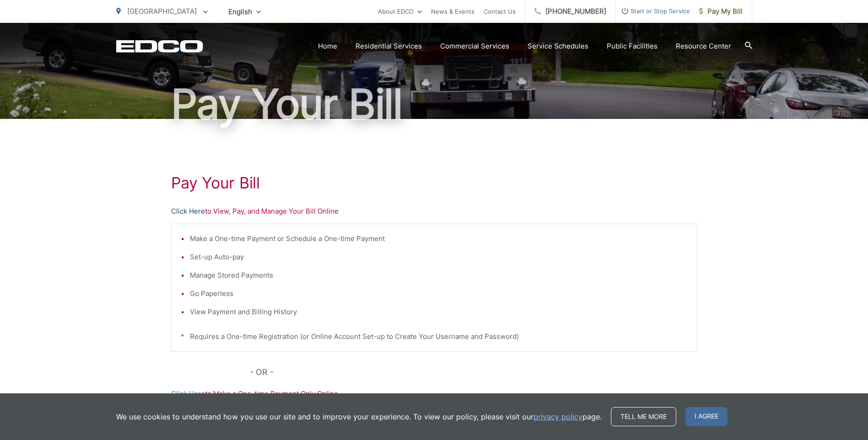 The height and width of the screenshot is (440, 868). Describe the element at coordinates (434, 211) in the screenshot. I see `p: to View, Pay, and Manage Your Bill Online` at that location.